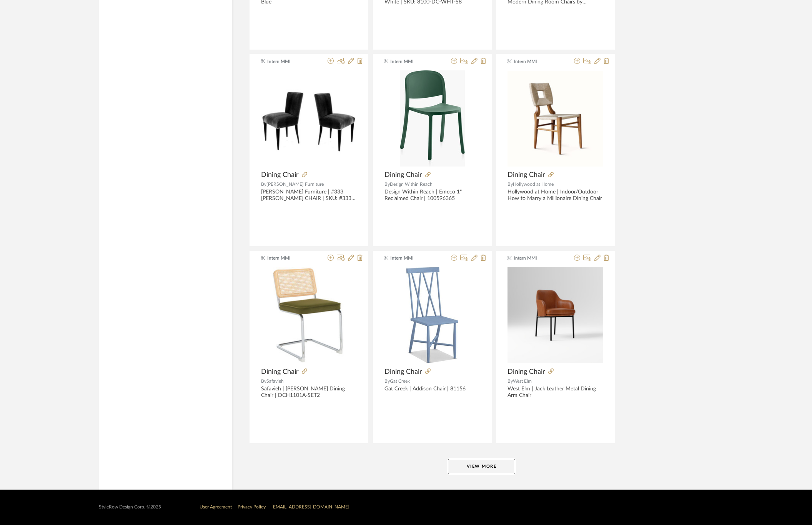 The image size is (812, 525). Describe the element at coordinates (130, 507) in the screenshot. I see `div: StyleRow Design Corp. ©2025` at that location.